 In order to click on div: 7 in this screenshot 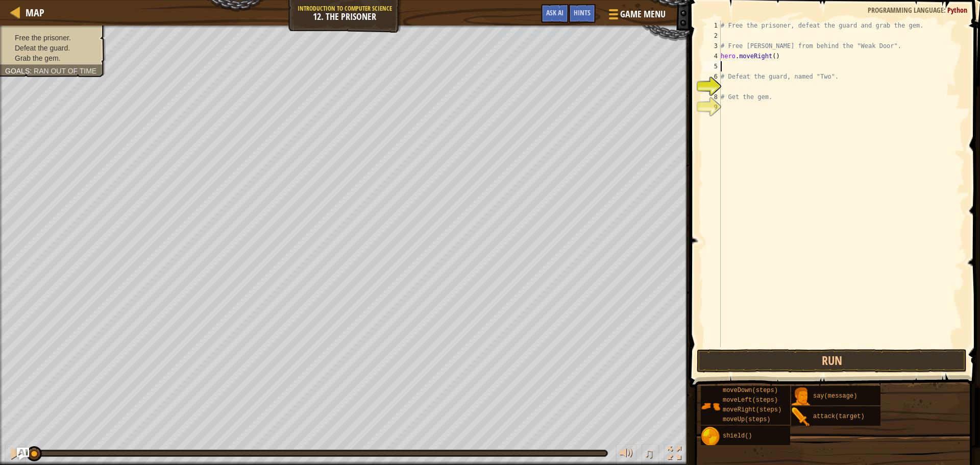, I will do `click(712, 87)`.